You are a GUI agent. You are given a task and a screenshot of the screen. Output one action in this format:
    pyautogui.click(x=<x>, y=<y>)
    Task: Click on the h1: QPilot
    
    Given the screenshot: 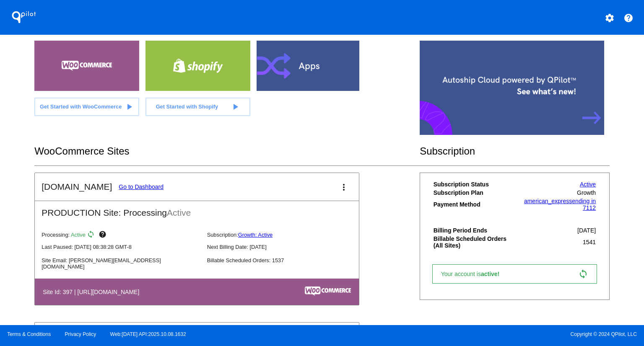 What is the action you would take?
    pyautogui.click(x=24, y=17)
    